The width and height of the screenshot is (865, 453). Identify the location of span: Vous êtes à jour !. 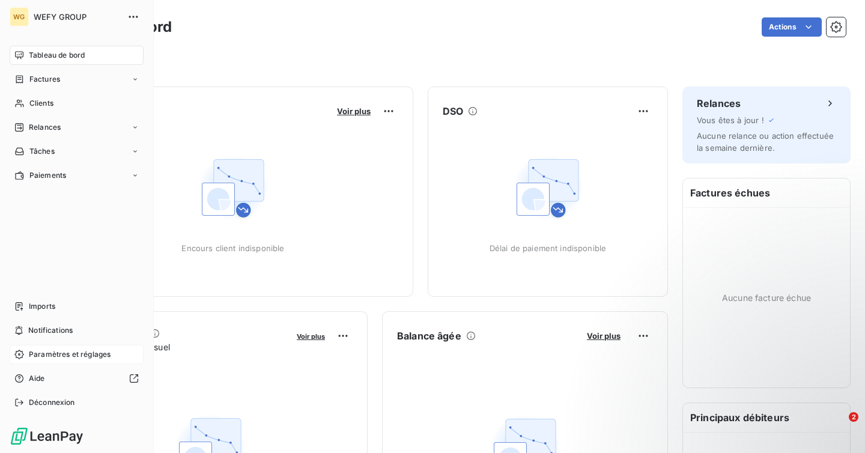
(731, 120).